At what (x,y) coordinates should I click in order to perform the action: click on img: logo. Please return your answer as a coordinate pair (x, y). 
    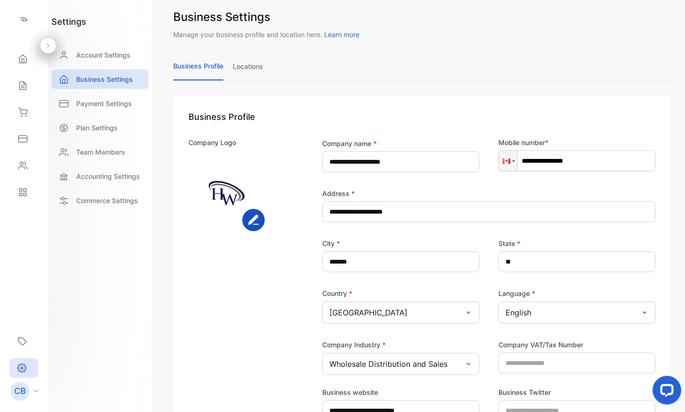
    Looking at the image, I should click on (24, 20).